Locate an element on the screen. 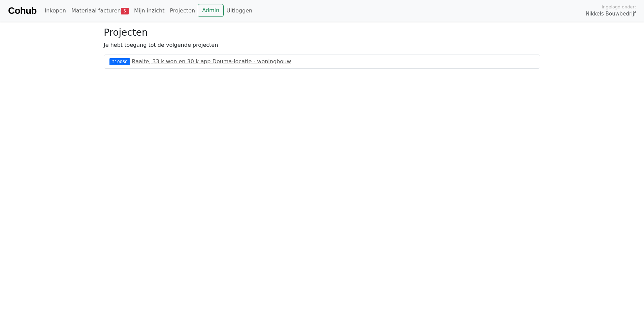 The width and height of the screenshot is (644, 311). span: Ingelogd onder: is located at coordinates (619, 7).